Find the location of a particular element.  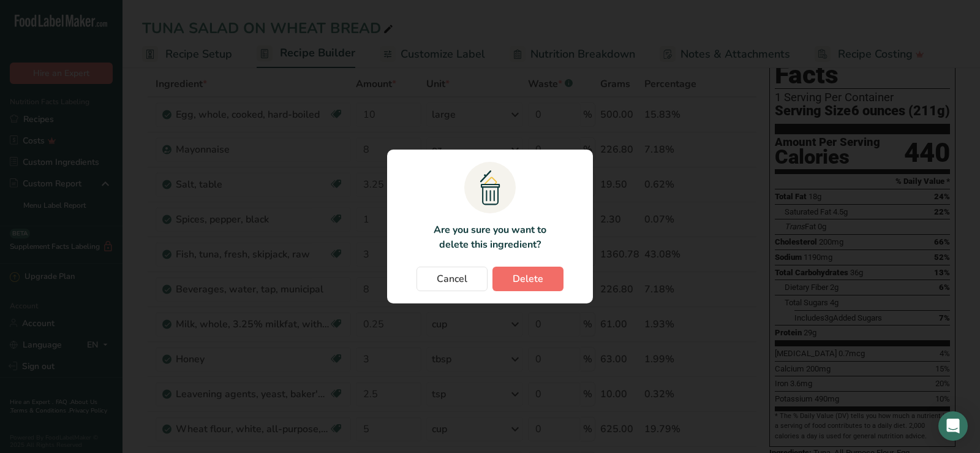

p: Are you sure you want to delete this ingredient? is located at coordinates (490, 237).